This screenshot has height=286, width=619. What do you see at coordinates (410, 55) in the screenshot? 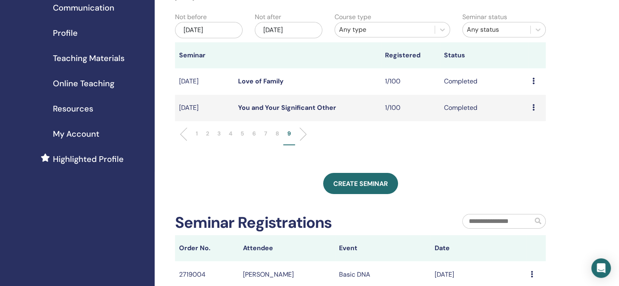
I see `th: Registered` at bounding box center [410, 55].